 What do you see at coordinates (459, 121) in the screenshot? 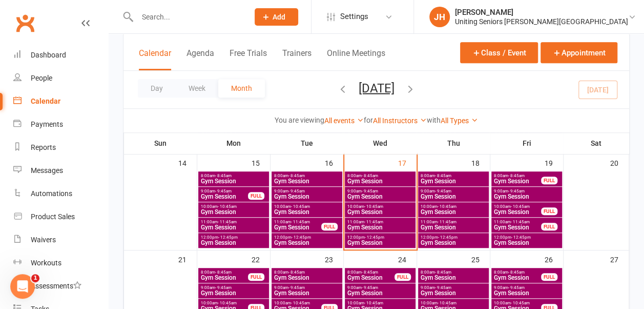
I see `a: All Types` at bounding box center [459, 121].